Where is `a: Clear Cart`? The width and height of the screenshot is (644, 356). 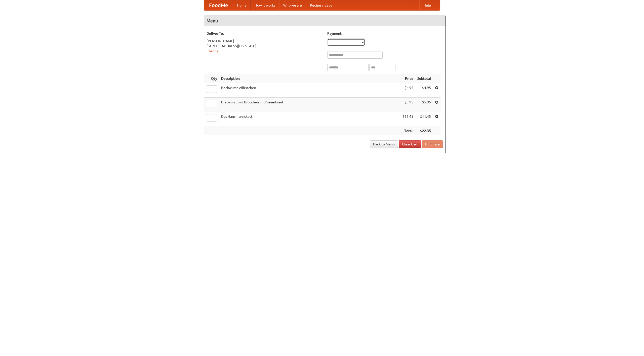 a: Clear Cart is located at coordinates (410, 144).